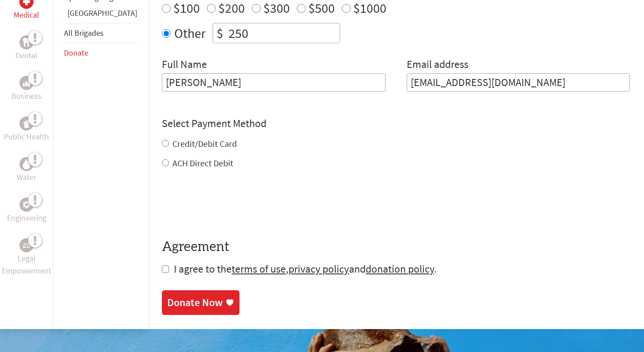 The height and width of the screenshot is (352, 644). What do you see at coordinates (26, 124) in the screenshot?
I see `img: Public Health` at bounding box center [26, 124].